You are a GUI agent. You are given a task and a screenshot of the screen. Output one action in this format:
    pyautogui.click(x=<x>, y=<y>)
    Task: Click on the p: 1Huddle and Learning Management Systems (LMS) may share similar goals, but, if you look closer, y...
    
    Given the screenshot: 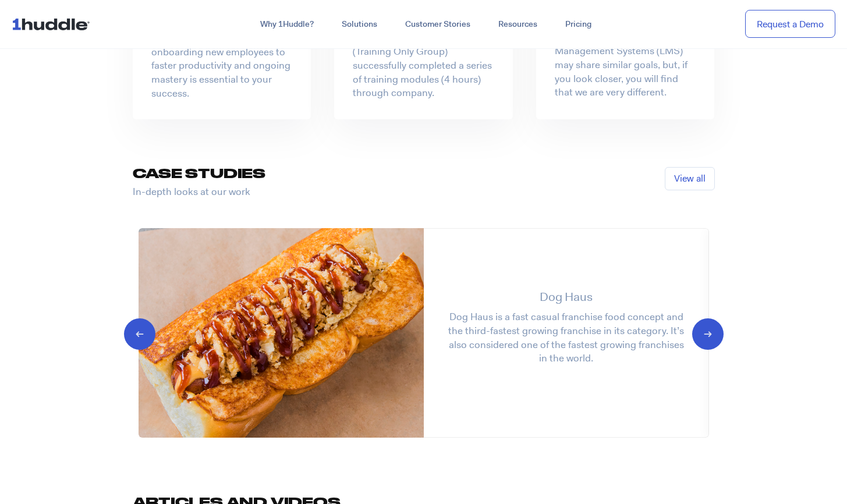 What is the action you would take?
    pyautogui.click(x=625, y=64)
    